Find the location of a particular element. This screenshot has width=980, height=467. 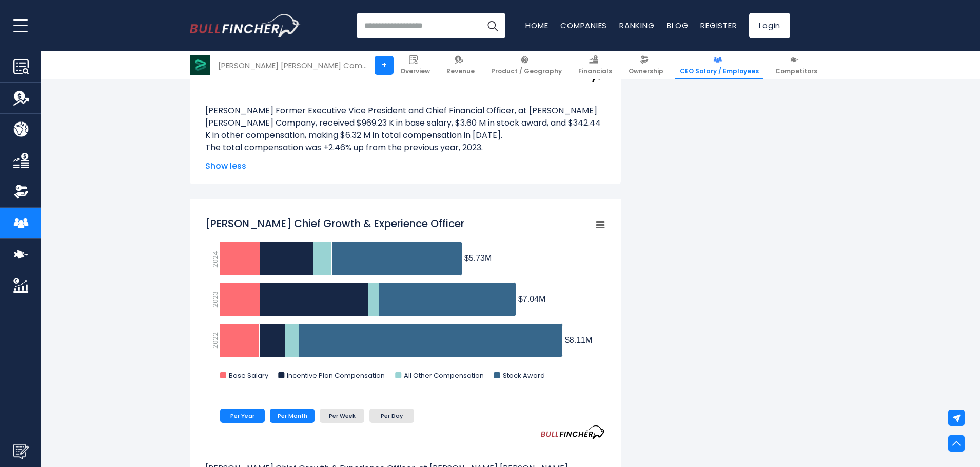

text: All Other Compensation is located at coordinates (443, 376).